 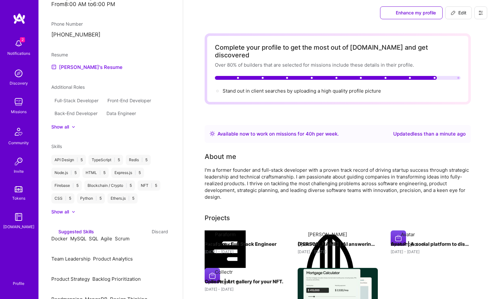 What do you see at coordinates (19, 112) in the screenshot?
I see `div: Missions` at bounding box center [19, 112].